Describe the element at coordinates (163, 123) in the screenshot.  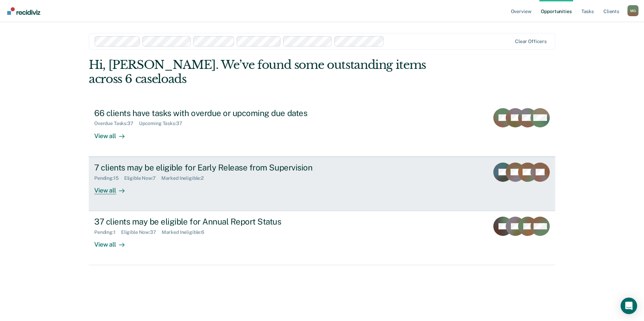
I see `div: Upcoming Tasks : 37` at that location.